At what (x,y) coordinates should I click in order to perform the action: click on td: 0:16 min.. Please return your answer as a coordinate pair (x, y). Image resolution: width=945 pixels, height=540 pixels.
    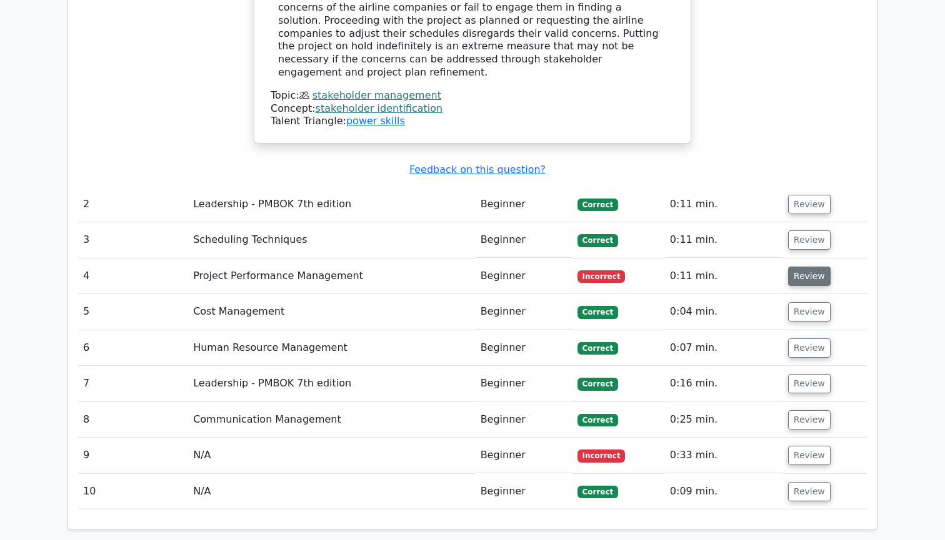
    Looking at the image, I should click on (723, 384).